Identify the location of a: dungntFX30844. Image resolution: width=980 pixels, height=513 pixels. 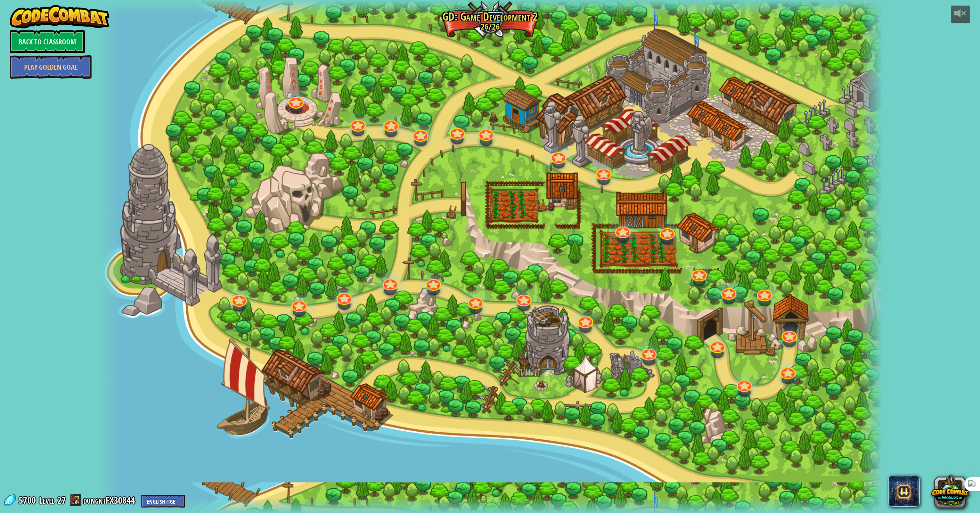
(110, 501).